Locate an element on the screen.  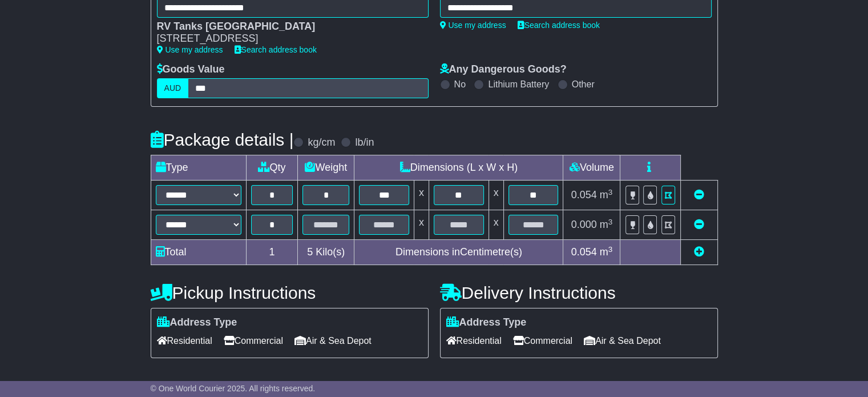
label: Any Dangerous Goods? is located at coordinates (503, 70).